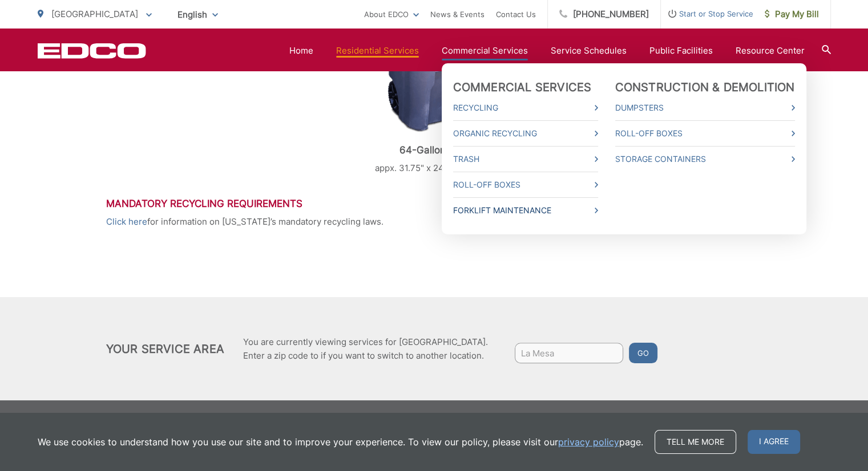 The image size is (868, 471). What do you see at coordinates (526, 210) in the screenshot?
I see `a: Forklift Maintenance` at bounding box center [526, 210].